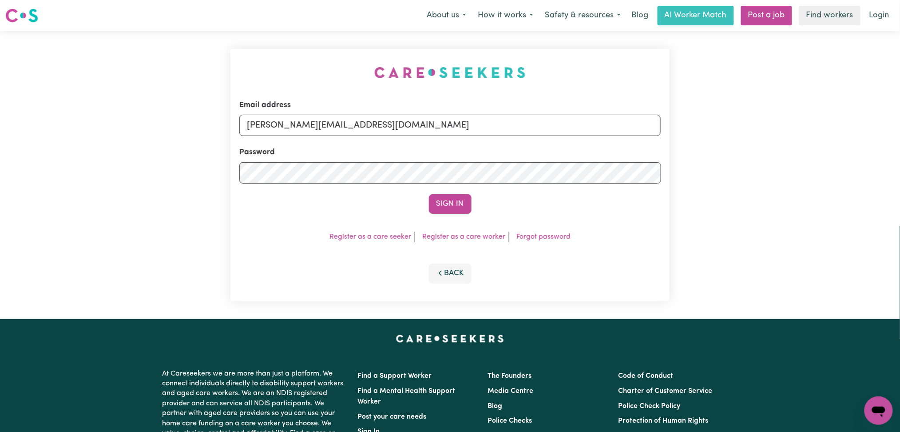 The width and height of the screenshot is (900, 432). I want to click on a: Post your care needs, so click(392, 417).